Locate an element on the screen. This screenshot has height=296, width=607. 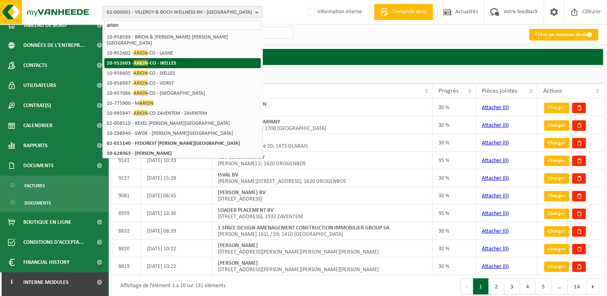
span: Pièces jointes is located at coordinates (500, 91).